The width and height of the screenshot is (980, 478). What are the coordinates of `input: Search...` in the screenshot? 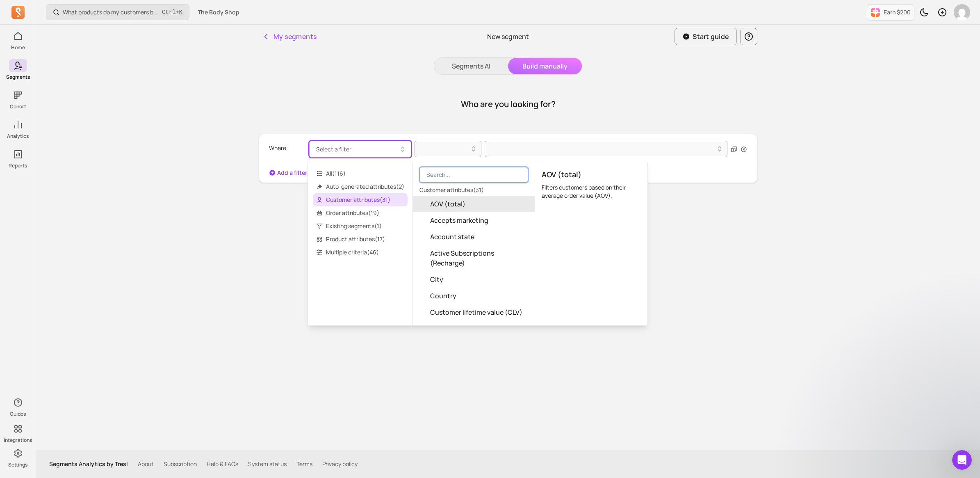 It's located at (474, 174).